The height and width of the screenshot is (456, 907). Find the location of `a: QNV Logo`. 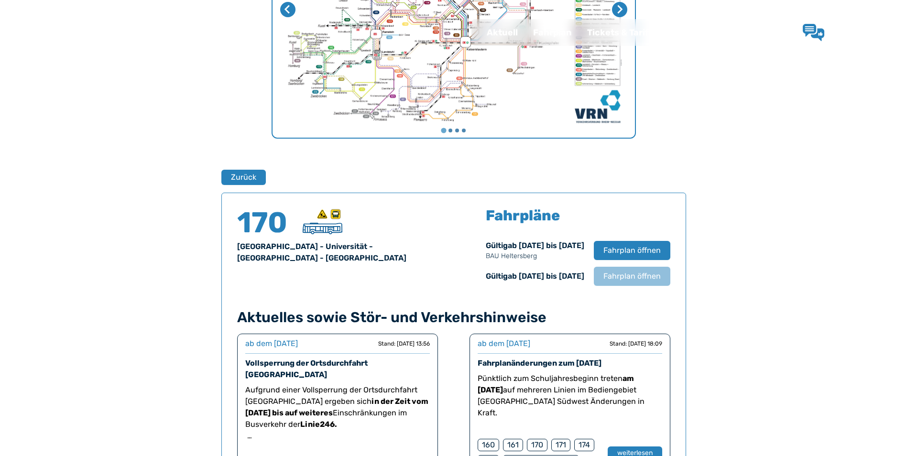

a: QNV Logo is located at coordinates (49, 33).